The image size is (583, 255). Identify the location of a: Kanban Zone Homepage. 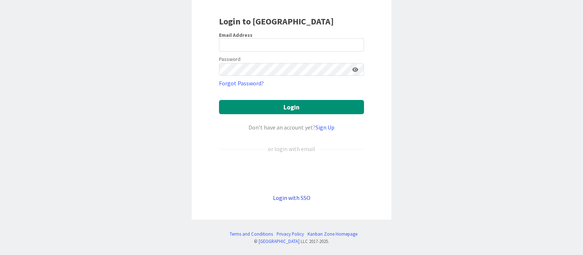
(332, 234).